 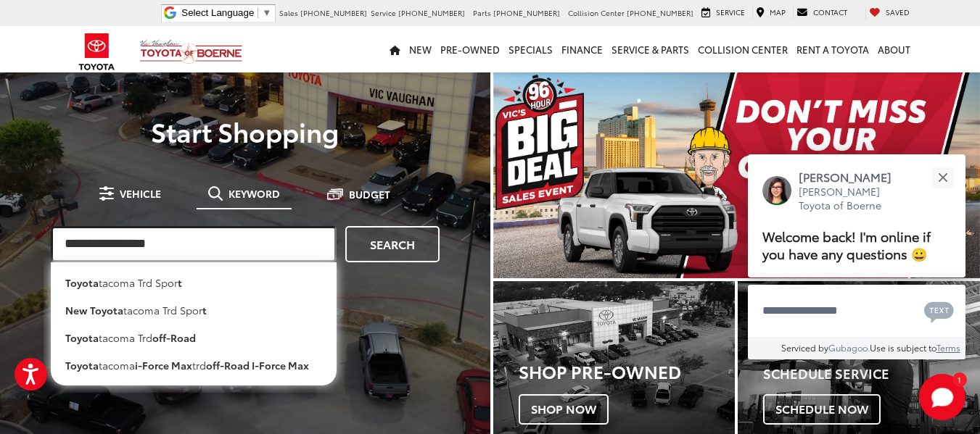 I want to click on a: Collision Center, so click(x=743, y=49).